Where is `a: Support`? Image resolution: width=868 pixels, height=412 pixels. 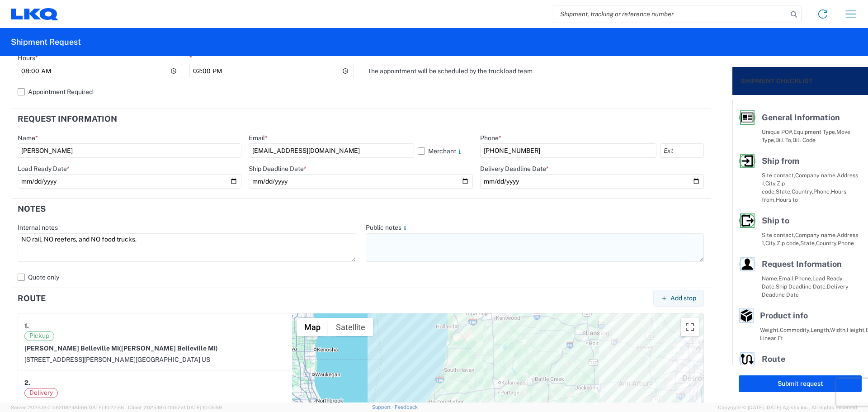
a: Support is located at coordinates (383, 407).